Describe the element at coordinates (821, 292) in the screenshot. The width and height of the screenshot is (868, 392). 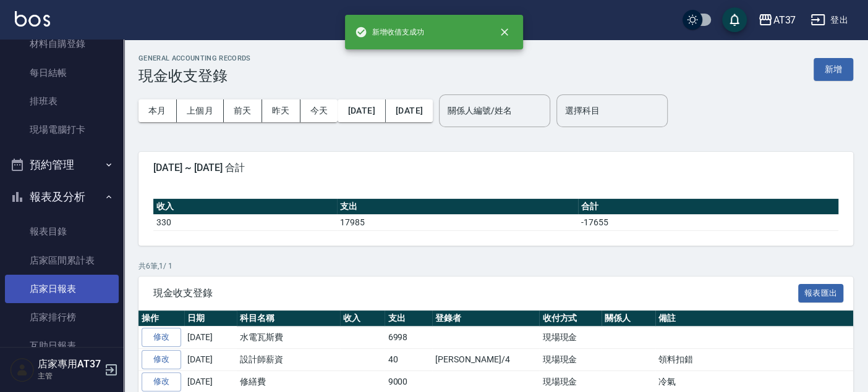
I see `a: 報表匯出` at that location.